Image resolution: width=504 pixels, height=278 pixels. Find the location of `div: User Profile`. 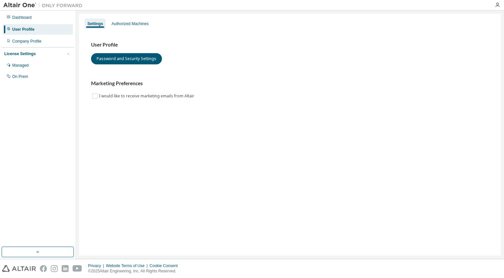

div: User Profile is located at coordinates (23, 29).